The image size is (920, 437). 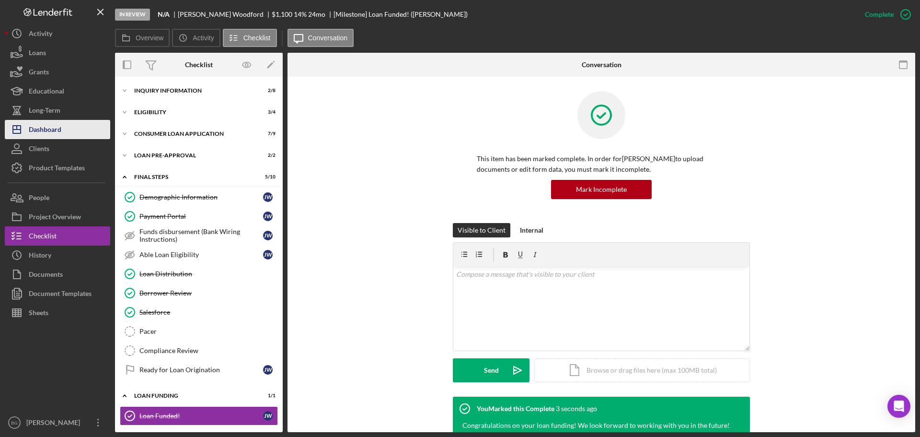 I want to click on div: Able Loan Eligibility, so click(x=201, y=254).